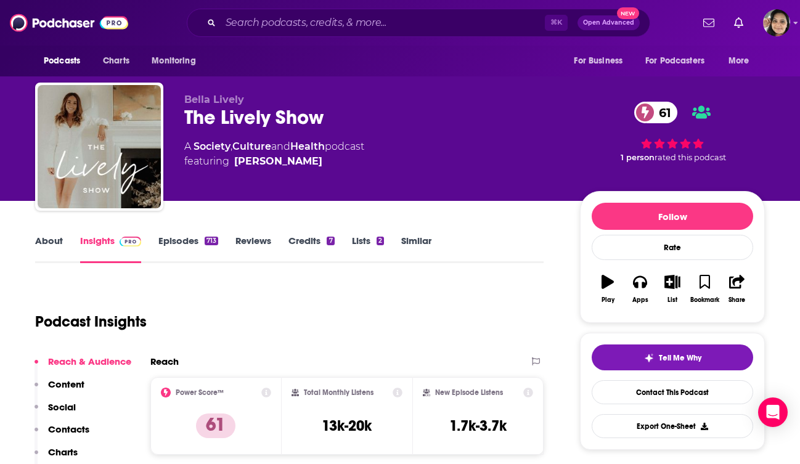  Describe the element at coordinates (63, 452) in the screenshot. I see `p: Charts` at that location.